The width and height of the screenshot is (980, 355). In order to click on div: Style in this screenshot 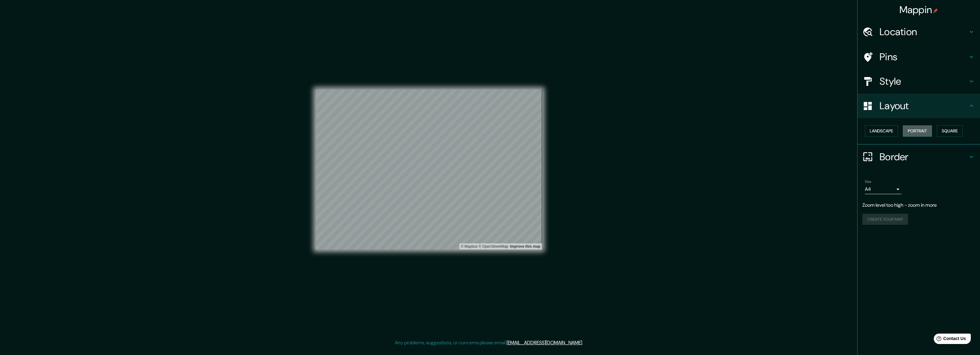, I will do `click(919, 82)`.